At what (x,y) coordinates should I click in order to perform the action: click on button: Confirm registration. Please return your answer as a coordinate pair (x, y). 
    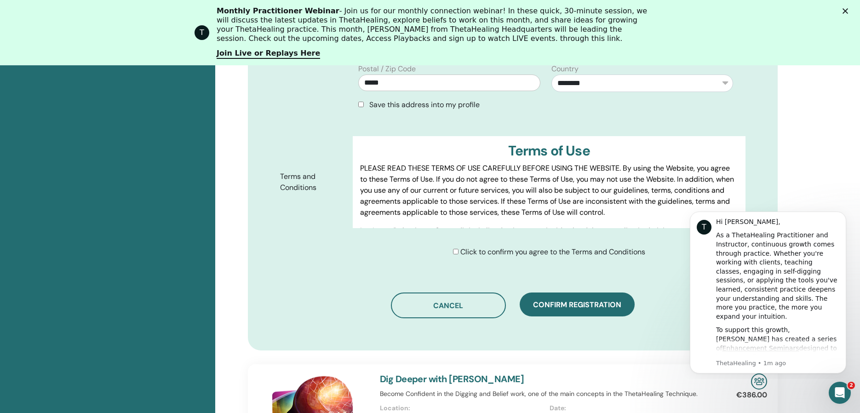
    Looking at the image, I should click on (577, 304).